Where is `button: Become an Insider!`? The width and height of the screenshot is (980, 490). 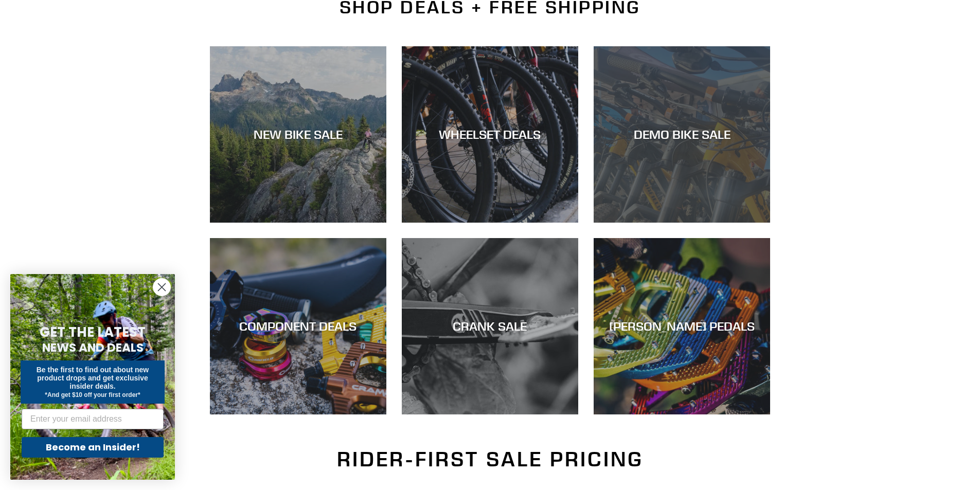
button: Become an Insider! is located at coordinates (93, 448).